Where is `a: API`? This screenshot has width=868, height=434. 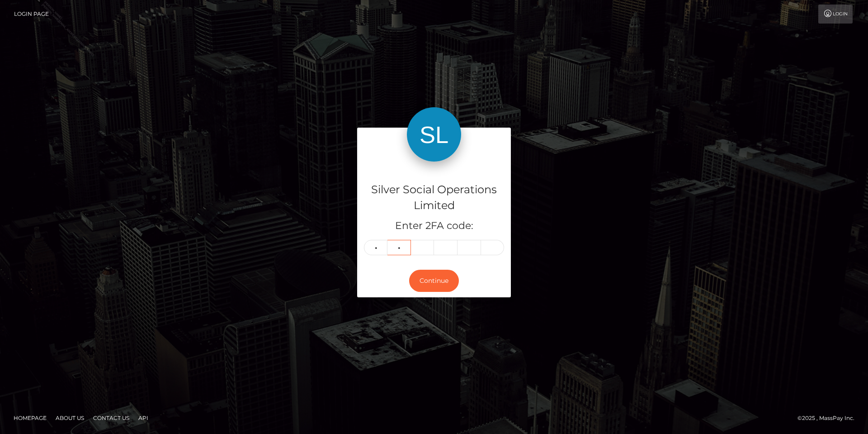 a: API is located at coordinates (143, 418).